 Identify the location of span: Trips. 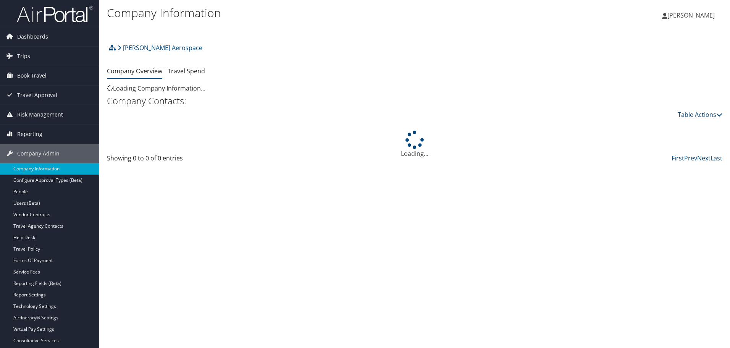
(24, 56).